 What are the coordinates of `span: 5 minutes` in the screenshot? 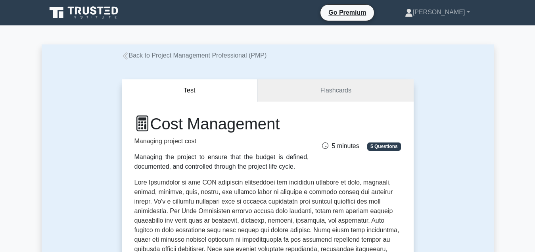 It's located at (340, 146).